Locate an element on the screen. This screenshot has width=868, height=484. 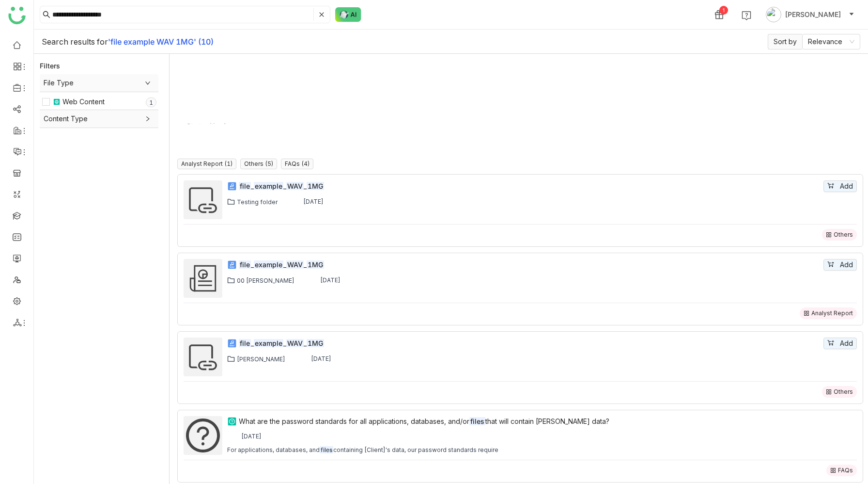
b: 'file example WAV 1MG' (10) is located at coordinates (161, 42).